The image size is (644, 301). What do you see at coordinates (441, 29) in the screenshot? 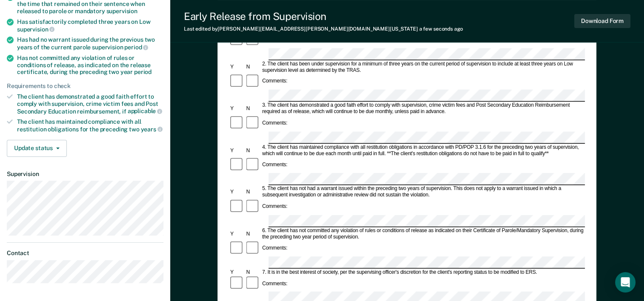
I see `span: a few seconds ago` at bounding box center [441, 29].